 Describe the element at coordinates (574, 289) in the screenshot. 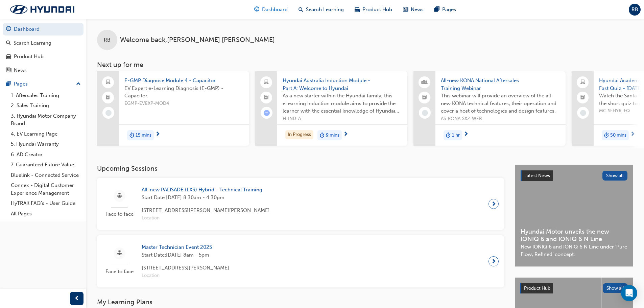

I see `a: Product HubShow all` at that location.